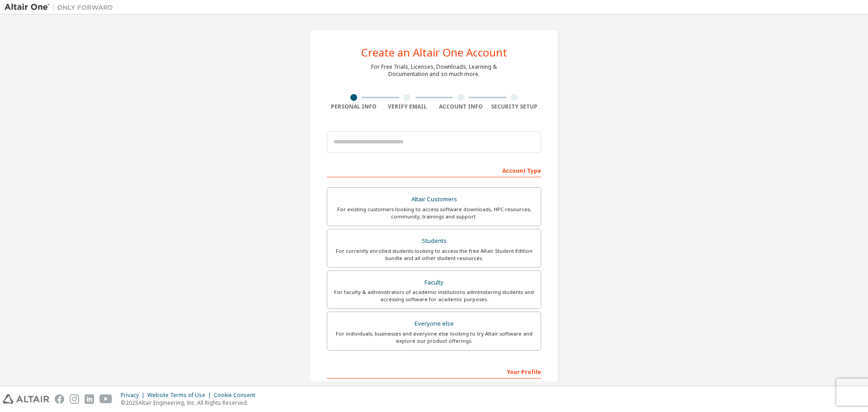 This screenshot has height=412, width=868. What do you see at coordinates (237, 395) in the screenshot?
I see `div: Cookie Consent` at bounding box center [237, 395].